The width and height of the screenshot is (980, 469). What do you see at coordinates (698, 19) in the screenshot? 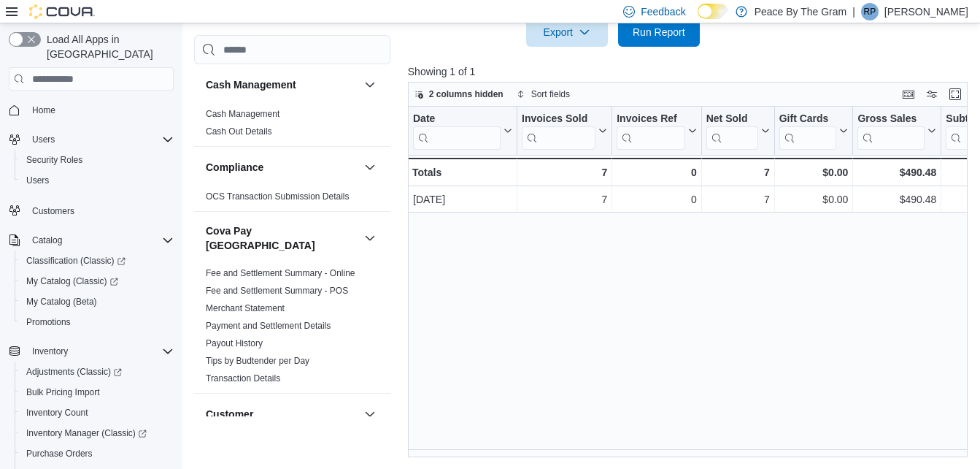
I see `span: Dark Mode` at bounding box center [698, 19].